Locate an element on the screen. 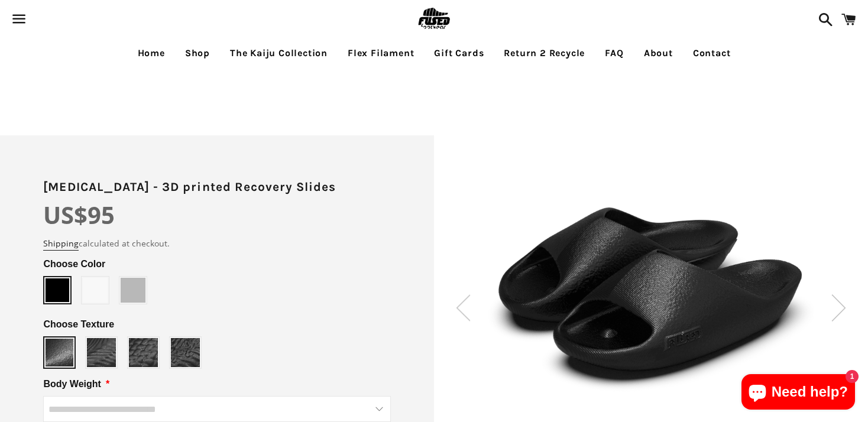 This screenshot has height=422, width=868. a: The Kaiju Collection is located at coordinates (278, 53).